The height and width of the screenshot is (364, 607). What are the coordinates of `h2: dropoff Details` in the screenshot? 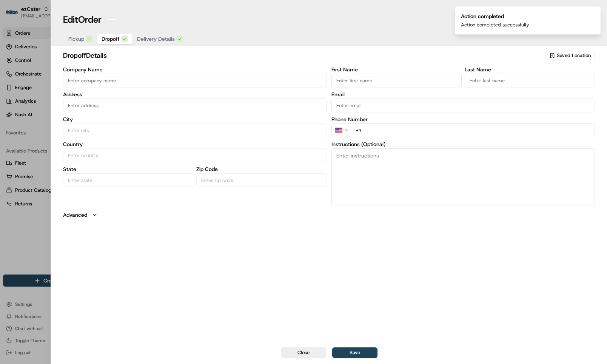 It's located at (303, 55).